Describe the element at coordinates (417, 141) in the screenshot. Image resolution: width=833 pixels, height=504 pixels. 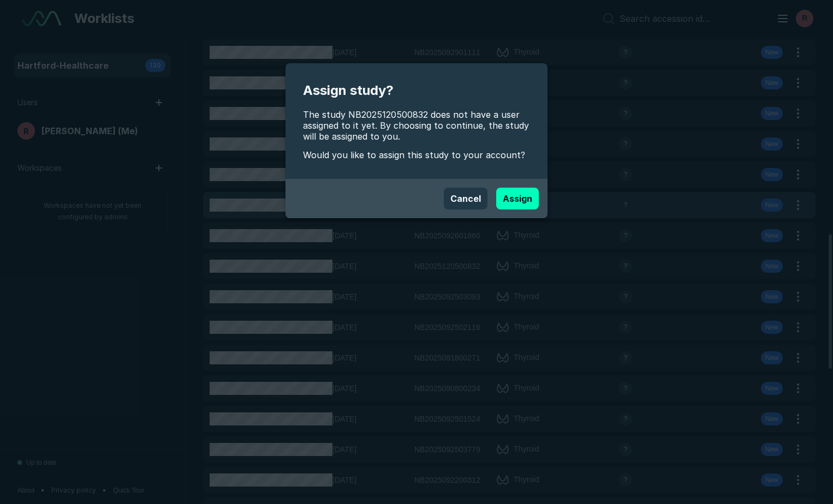
I see `div: modal` at that location.